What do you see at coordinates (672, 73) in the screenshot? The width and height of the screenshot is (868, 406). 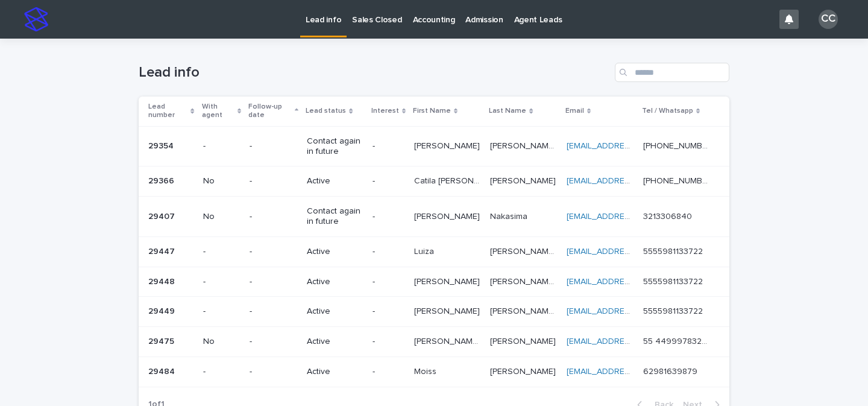 I see `input: Search` at bounding box center [672, 73].